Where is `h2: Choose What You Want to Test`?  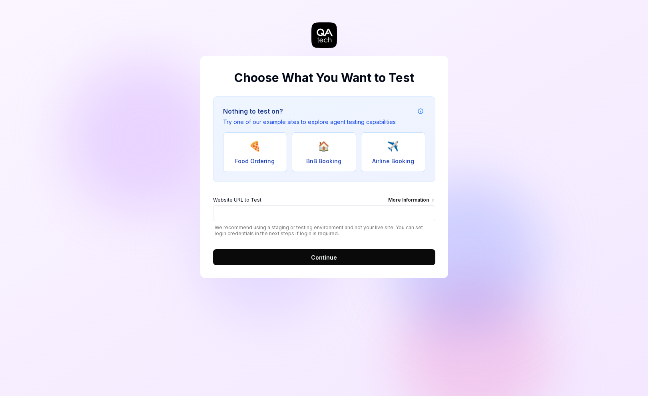 h2: Choose What You Want to Test is located at coordinates (324, 78).